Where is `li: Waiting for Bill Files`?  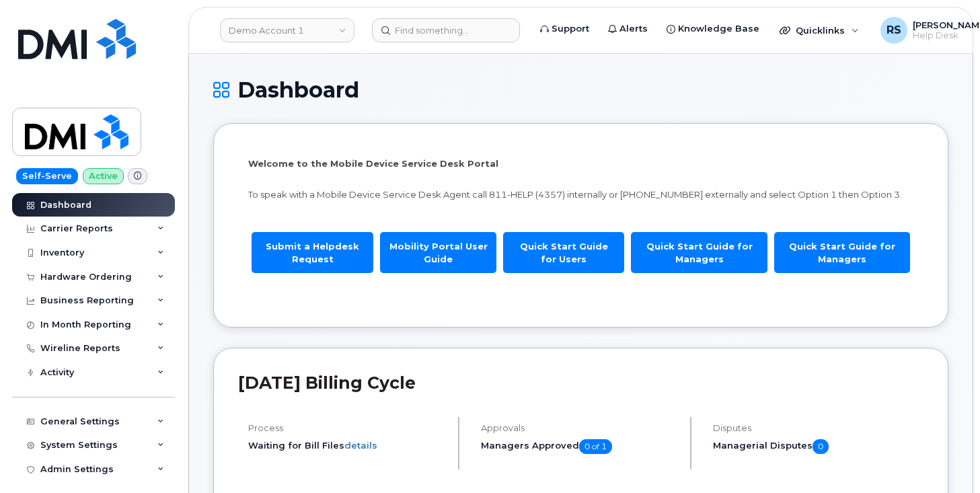 li: Waiting for Bill Files is located at coordinates (347, 445).